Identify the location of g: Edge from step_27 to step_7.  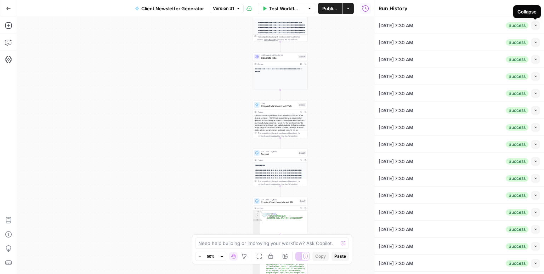
(280, 191).